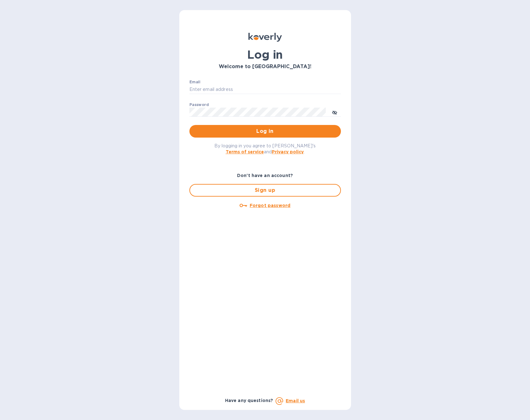 This screenshot has width=530, height=420. I want to click on label: Email, so click(195, 82).